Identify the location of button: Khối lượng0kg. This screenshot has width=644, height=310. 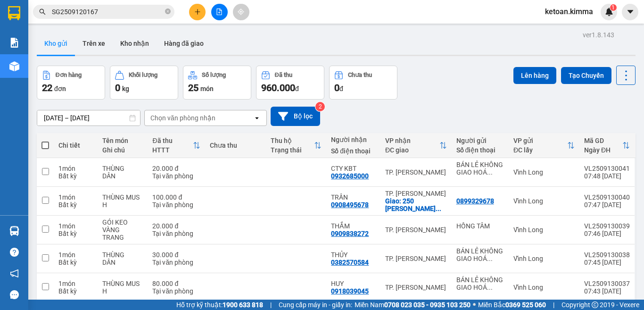
(144, 83).